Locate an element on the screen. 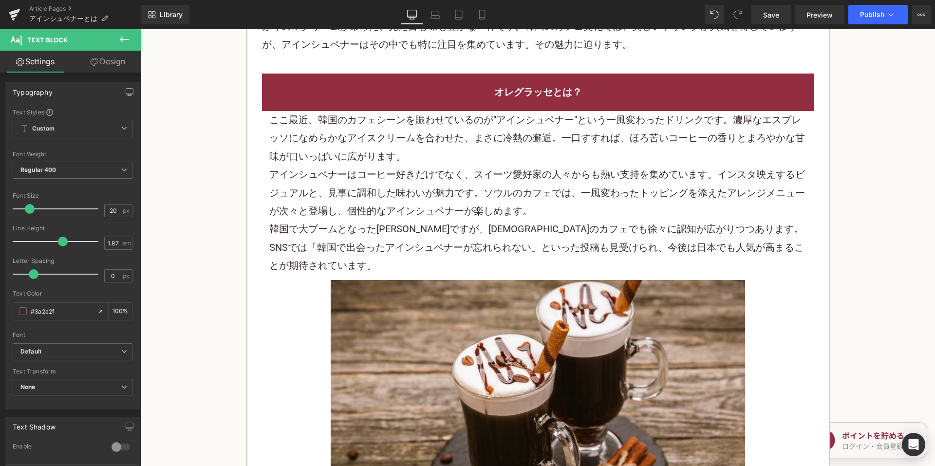 The image size is (935, 466). span: em is located at coordinates (127, 243).